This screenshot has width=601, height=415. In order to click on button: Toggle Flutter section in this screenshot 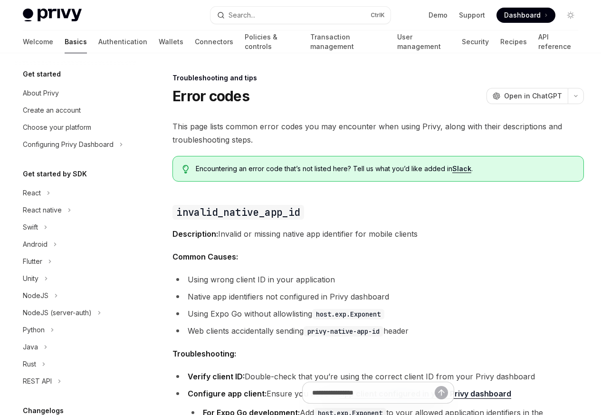, I will do `click(76, 261)`.